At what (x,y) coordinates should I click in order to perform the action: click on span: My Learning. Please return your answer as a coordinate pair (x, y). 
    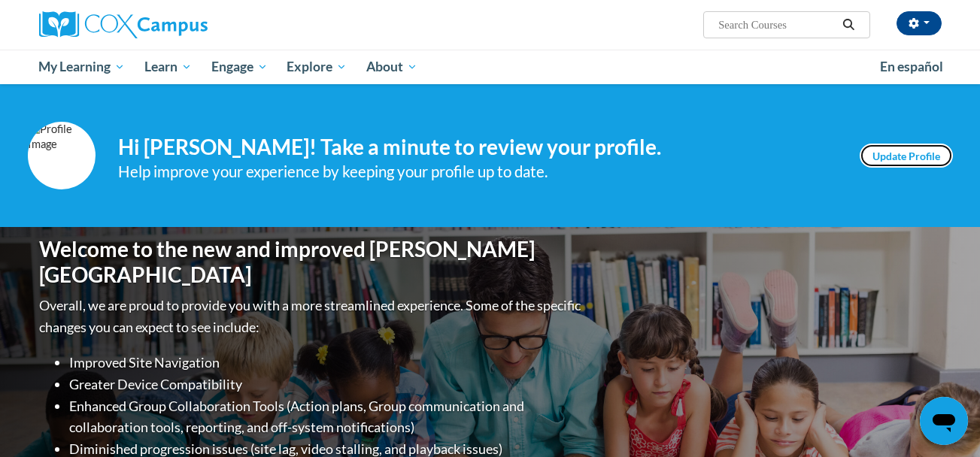
    Looking at the image, I should click on (81, 67).